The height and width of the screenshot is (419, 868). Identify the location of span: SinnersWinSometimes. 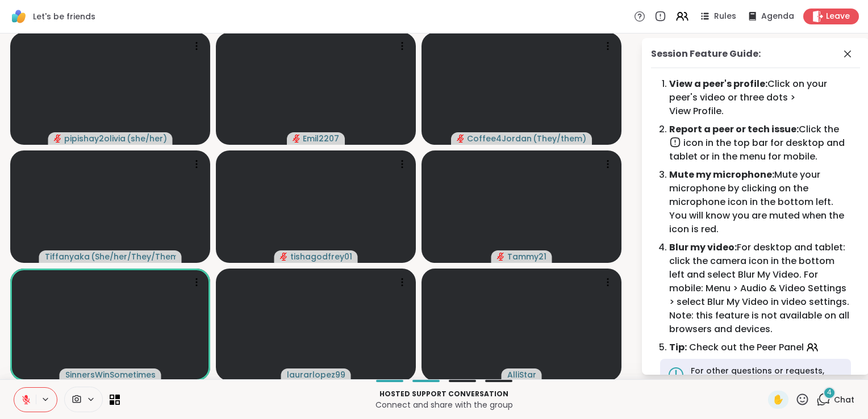
(110, 375).